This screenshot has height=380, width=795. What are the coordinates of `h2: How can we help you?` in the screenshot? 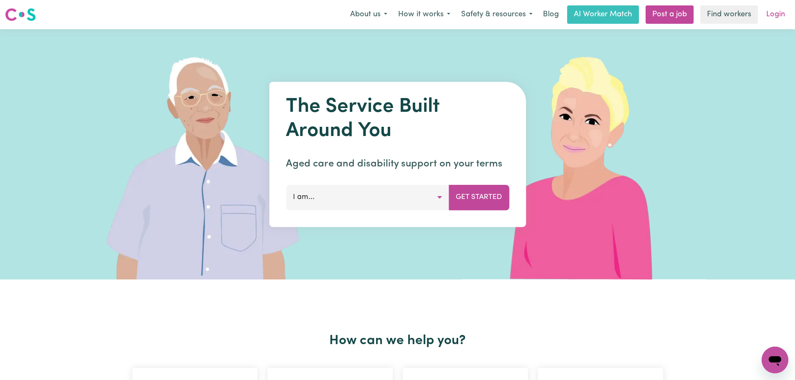 It's located at (398, 341).